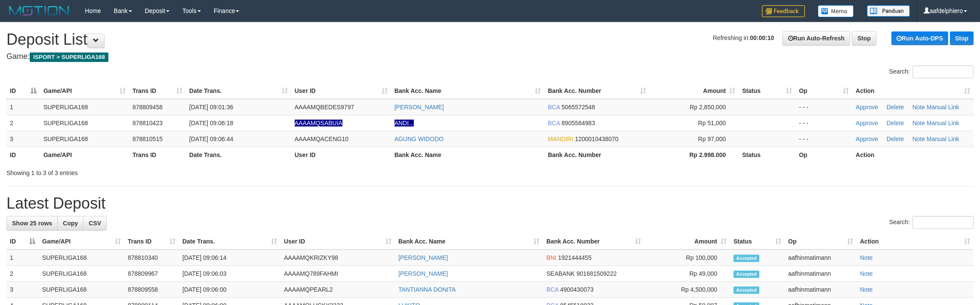  I want to click on span: Copy 5065572548 to clipboard, so click(578, 107).